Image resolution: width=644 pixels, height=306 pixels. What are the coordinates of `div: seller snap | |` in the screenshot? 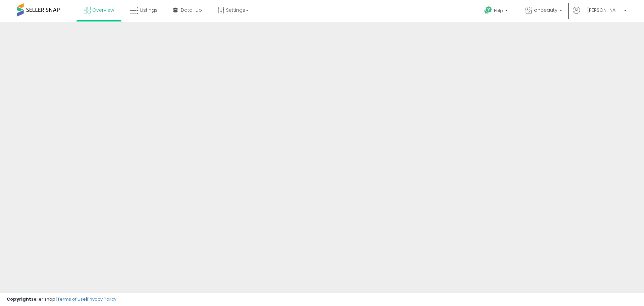 It's located at (62, 299).